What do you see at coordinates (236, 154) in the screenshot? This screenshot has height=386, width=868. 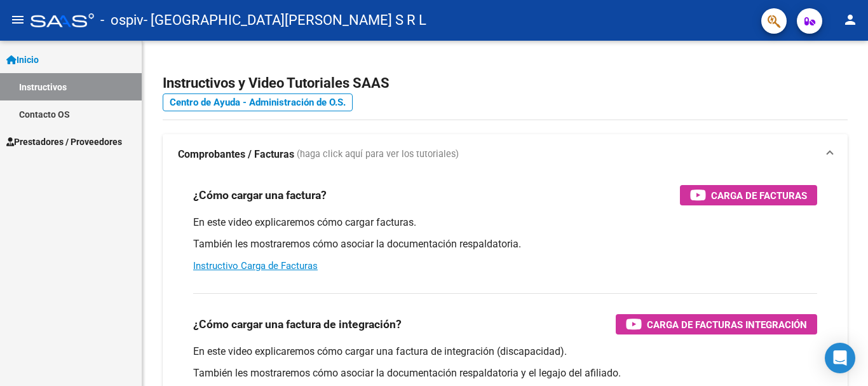 I see `strong: Comprobantes / Facturas` at bounding box center [236, 154].